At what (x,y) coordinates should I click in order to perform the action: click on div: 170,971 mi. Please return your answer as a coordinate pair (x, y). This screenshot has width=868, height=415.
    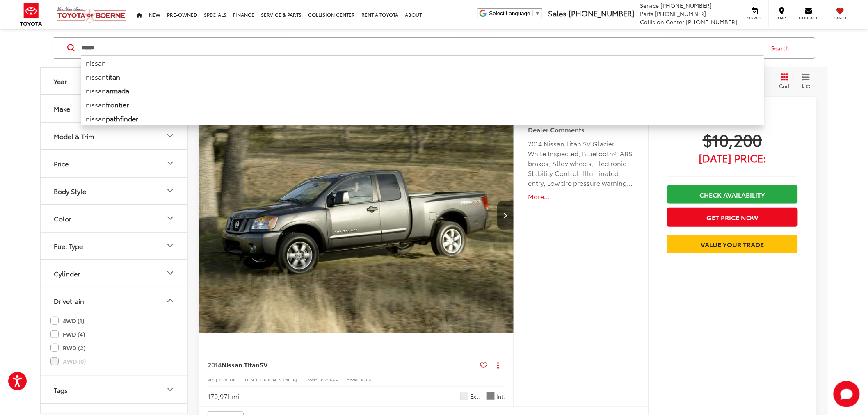
    Looking at the image, I should click on (223, 396).